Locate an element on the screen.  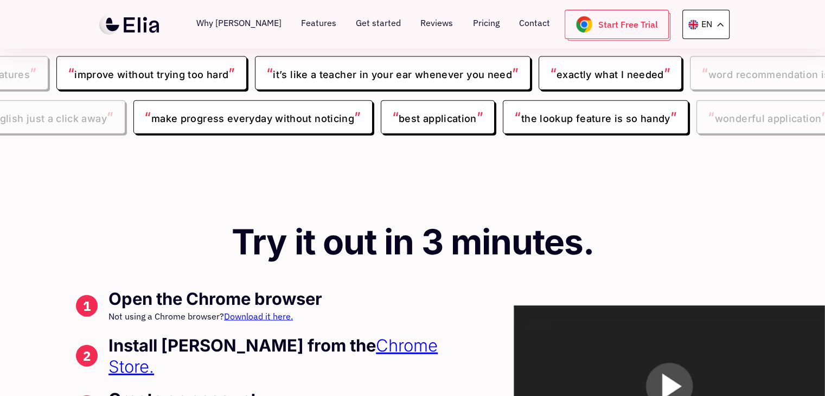
h2: Try it out in 3 minutes. is located at coordinates (412, 242).